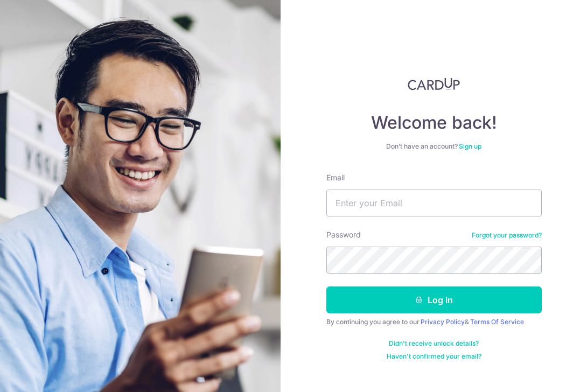 The height and width of the screenshot is (392, 587). I want to click on h4: Welcome back!, so click(434, 123).